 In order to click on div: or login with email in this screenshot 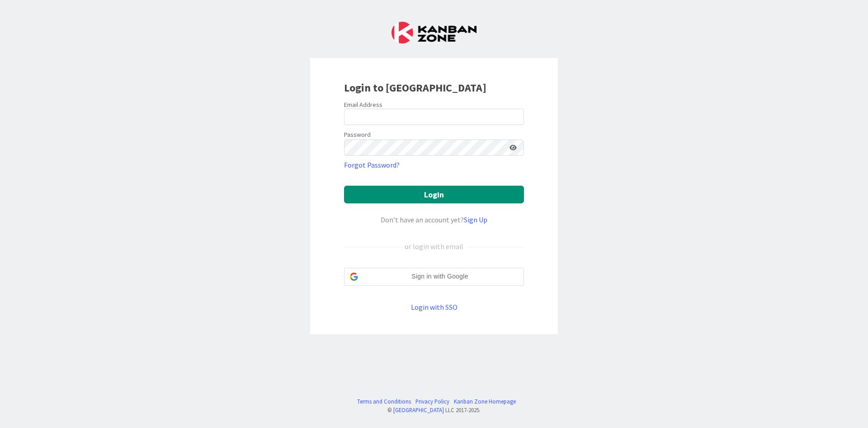, I will do `click(434, 247)`.